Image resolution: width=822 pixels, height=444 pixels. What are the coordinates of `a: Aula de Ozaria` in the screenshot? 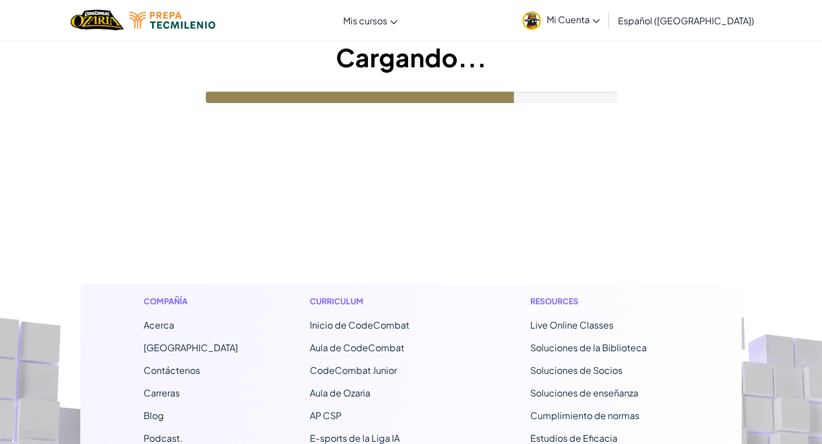 It's located at (340, 392).